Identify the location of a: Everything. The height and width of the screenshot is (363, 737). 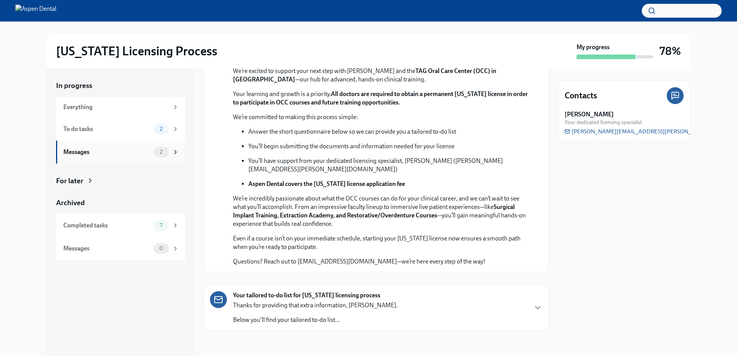
(121, 107).